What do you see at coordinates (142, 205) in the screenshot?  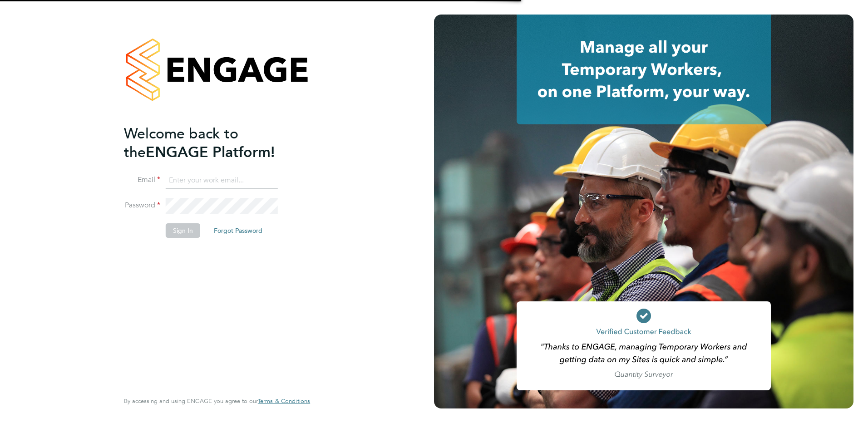 I see `label: Password` at bounding box center [142, 205].